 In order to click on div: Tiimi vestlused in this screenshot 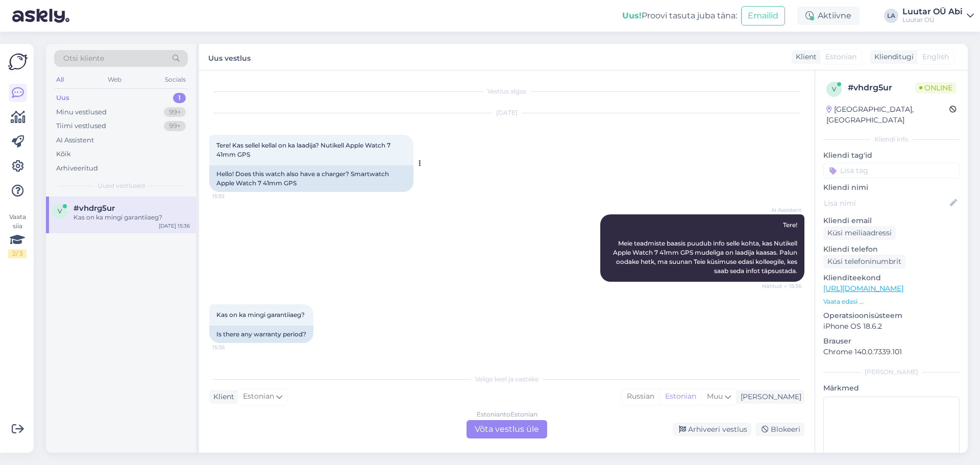, I will do `click(81, 126)`.